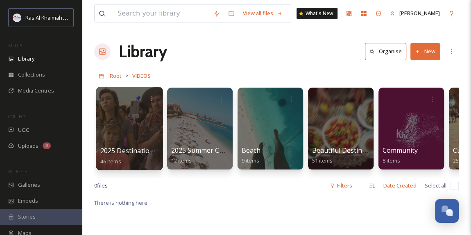  I want to click on a: Community8 items, so click(400, 155).